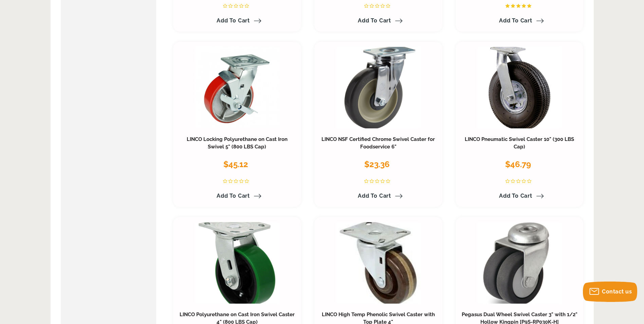 The height and width of the screenshot is (324, 644). What do you see at coordinates (377, 164) in the screenshot?
I see `span: $23.36` at bounding box center [377, 164].